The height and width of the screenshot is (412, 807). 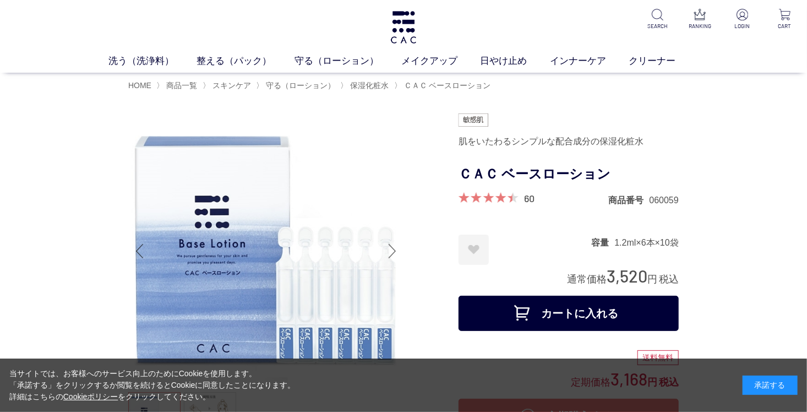 I want to click on a: RANKING, so click(x=699, y=19).